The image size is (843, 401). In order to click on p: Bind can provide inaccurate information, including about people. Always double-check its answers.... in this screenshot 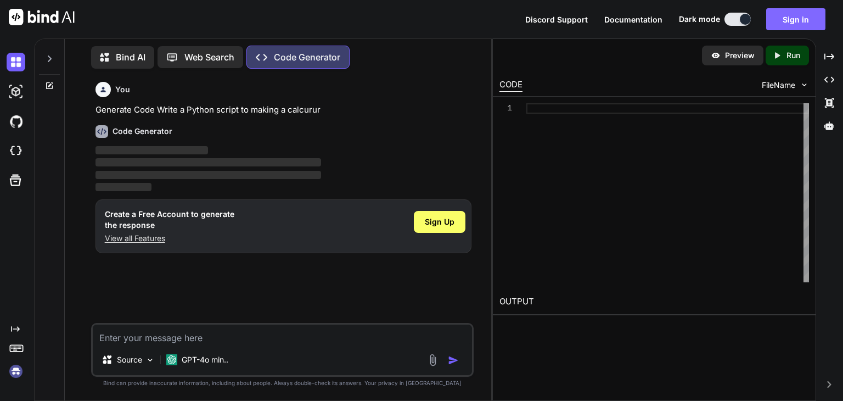, I will do `click(282, 383)`.